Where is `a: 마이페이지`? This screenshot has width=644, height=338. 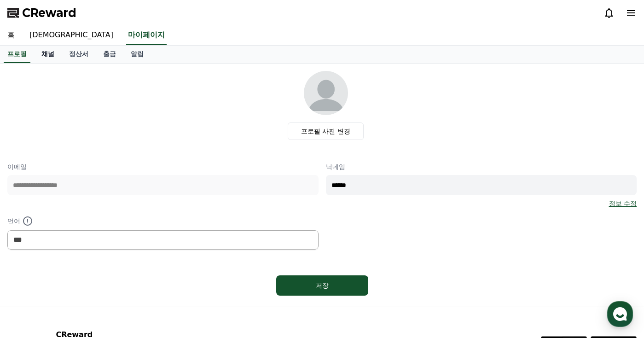 a: 마이페이지 is located at coordinates (147, 36).